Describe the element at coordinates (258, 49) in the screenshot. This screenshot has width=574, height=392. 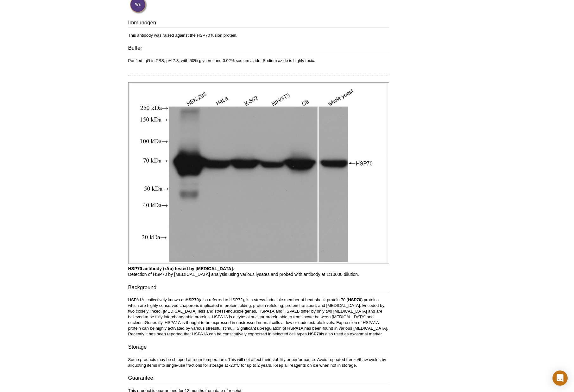
I see `h3: Buffer` at that location.